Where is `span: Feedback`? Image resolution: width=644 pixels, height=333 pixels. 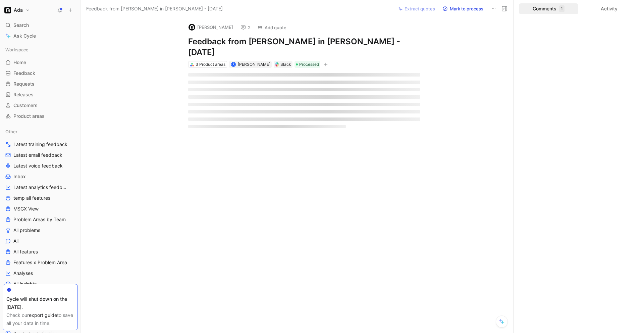 span: Feedback is located at coordinates (24, 73).